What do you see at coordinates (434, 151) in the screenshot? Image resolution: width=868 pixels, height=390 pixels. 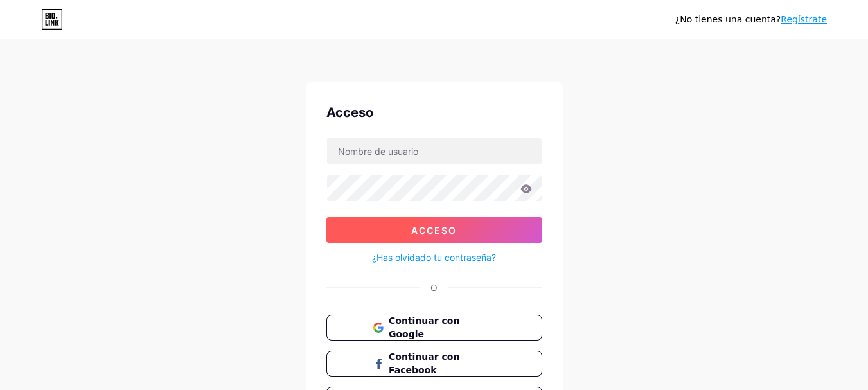 I see `input: Nombre de usuario` at bounding box center [434, 151].